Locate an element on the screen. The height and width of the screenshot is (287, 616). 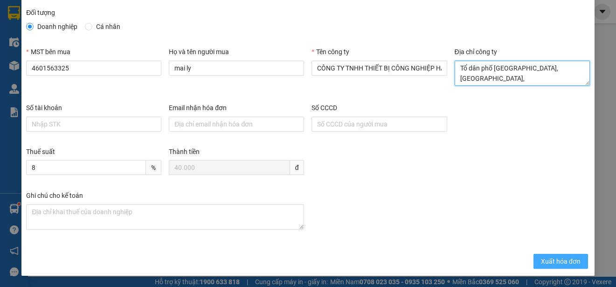
label: Họ và tên người mua is located at coordinates (199, 52).